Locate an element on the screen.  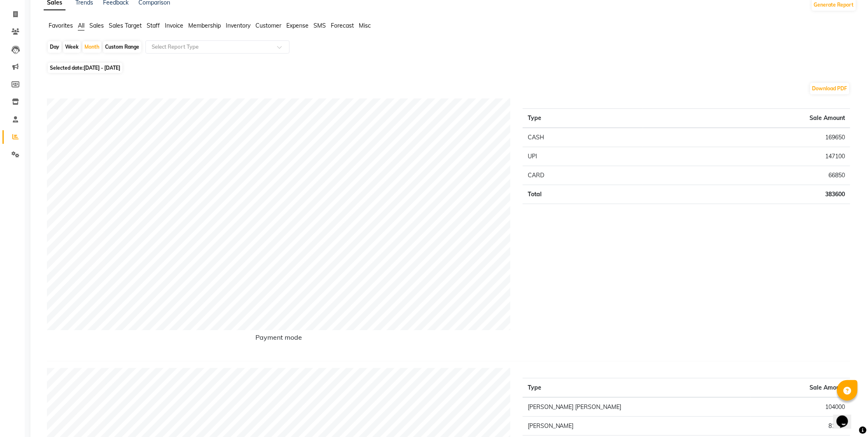
div: Custom Range is located at coordinates (122, 47).